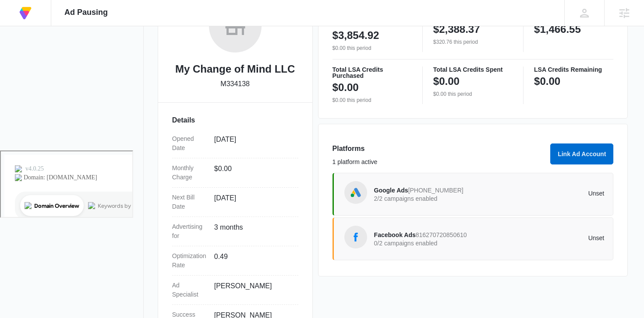  Describe the element at coordinates (253, 231) in the screenshot. I see `dd: 3 months` at that location.